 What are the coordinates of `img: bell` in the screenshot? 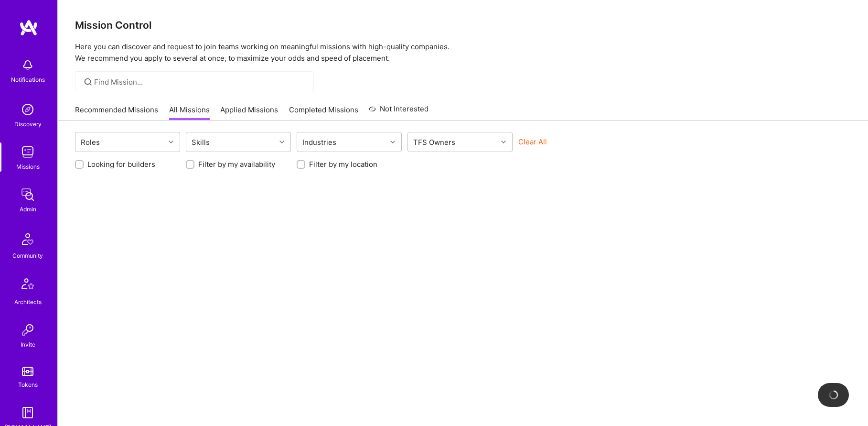 It's located at (28, 65).